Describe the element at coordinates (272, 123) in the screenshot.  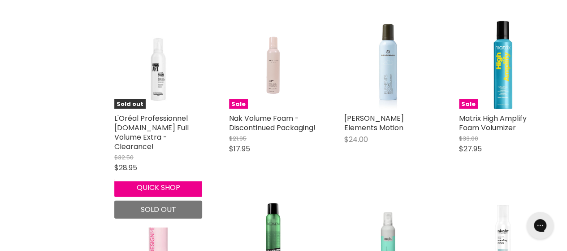
I see `a: Nak Volume Foam - Discontinued Packaging!` at that location.